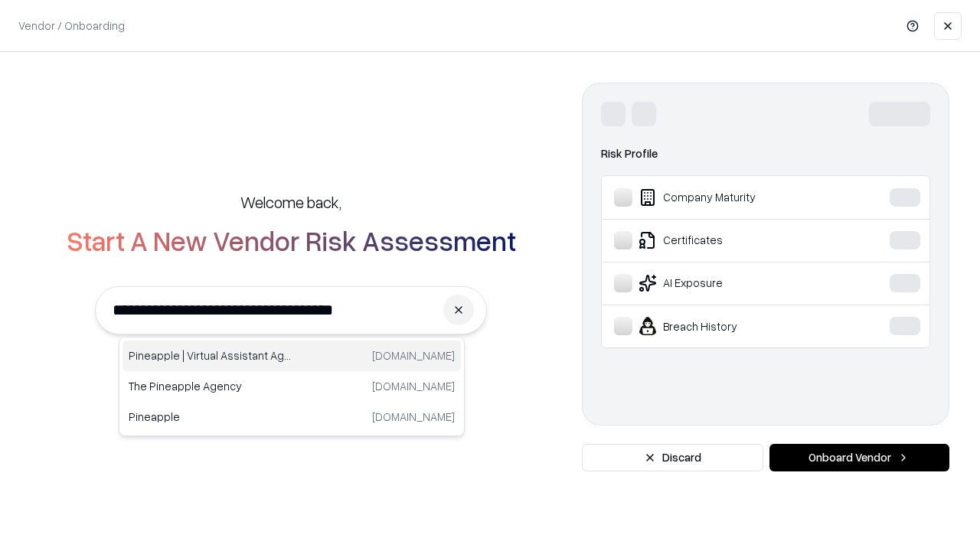 The width and height of the screenshot is (980, 551). Describe the element at coordinates (292, 386) in the screenshot. I see `div: Suggestions` at that location.